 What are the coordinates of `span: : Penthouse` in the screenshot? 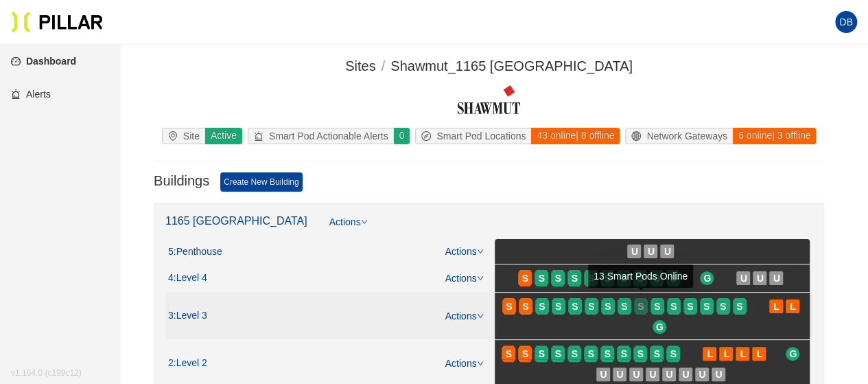 It's located at (198, 253).